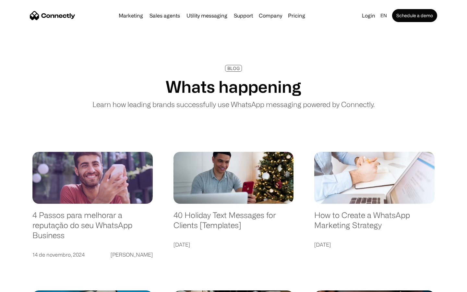  Describe the element at coordinates (296, 16) in the screenshot. I see `a: Pricing` at that location.